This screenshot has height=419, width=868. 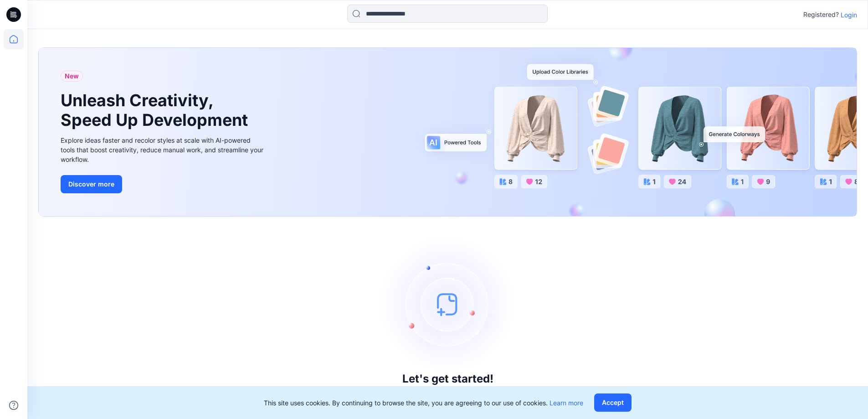 What do you see at coordinates (613, 403) in the screenshot?
I see `button: Accept` at bounding box center [613, 403].